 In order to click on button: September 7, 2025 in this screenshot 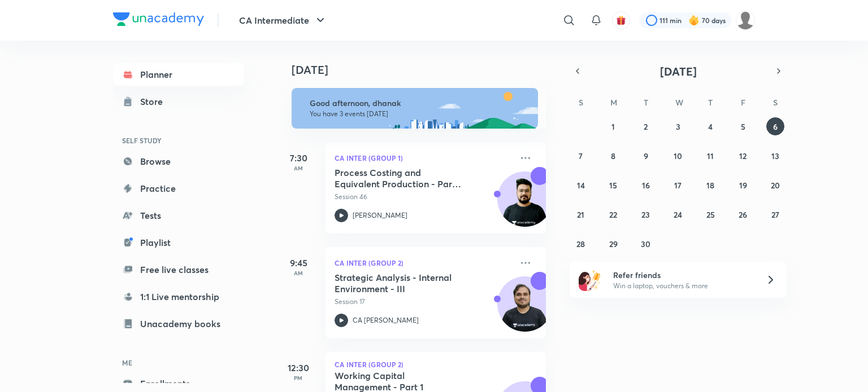, I will do `click(581, 156)`.